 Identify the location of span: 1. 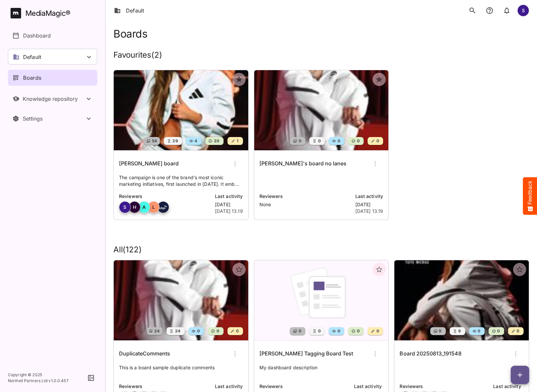
(237, 141).